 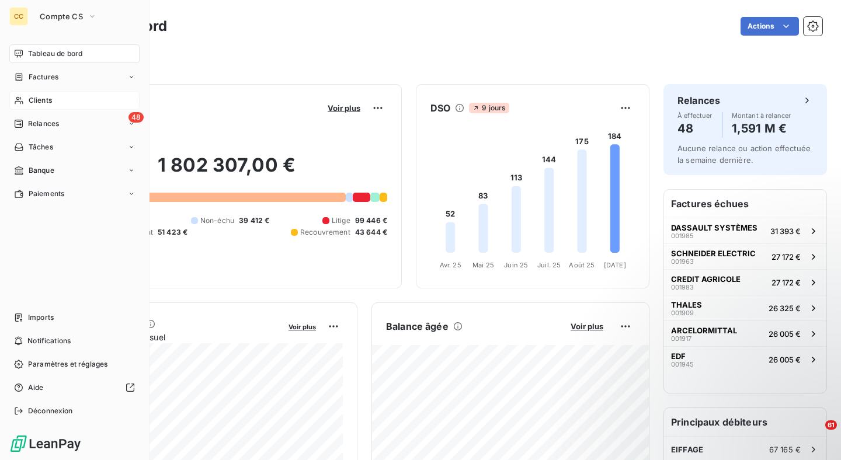 I want to click on h6: Factures échues, so click(x=745, y=204).